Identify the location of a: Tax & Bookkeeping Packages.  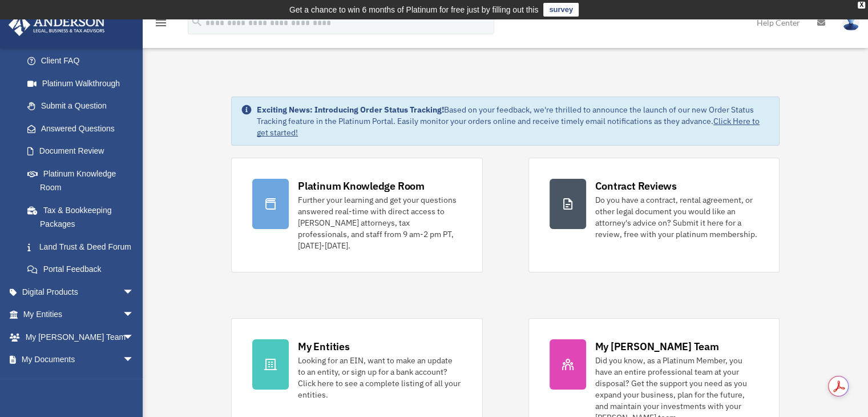
(83, 217).